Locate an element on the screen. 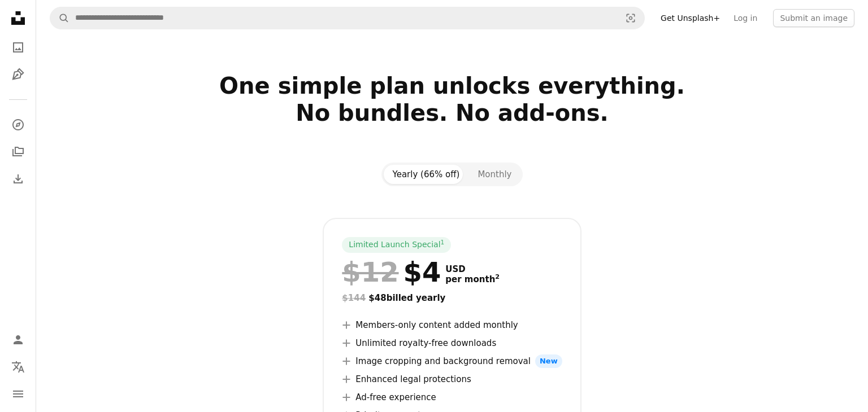 This screenshot has height=412, width=868. button: Visual search is located at coordinates (631, 18).